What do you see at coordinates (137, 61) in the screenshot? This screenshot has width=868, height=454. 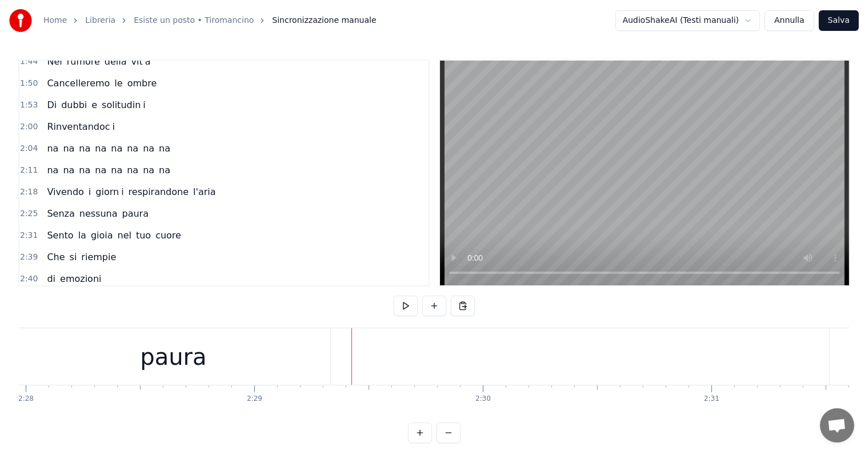 I see `span: vit` at bounding box center [137, 61].